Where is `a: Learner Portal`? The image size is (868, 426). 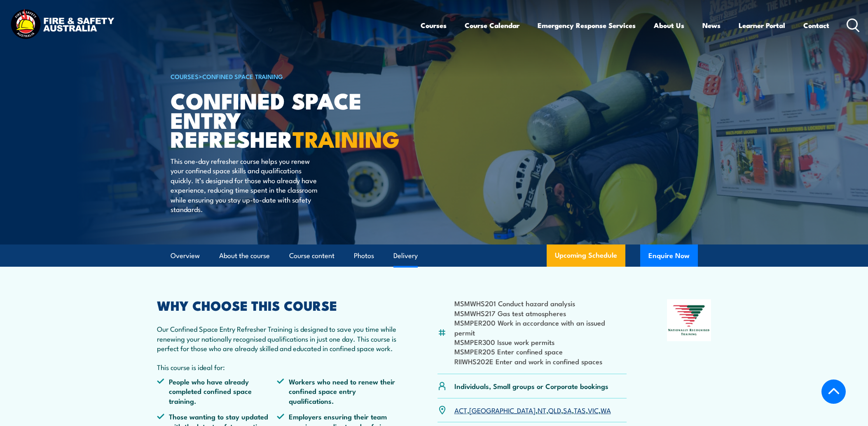
a: Learner Portal is located at coordinates (761, 25).